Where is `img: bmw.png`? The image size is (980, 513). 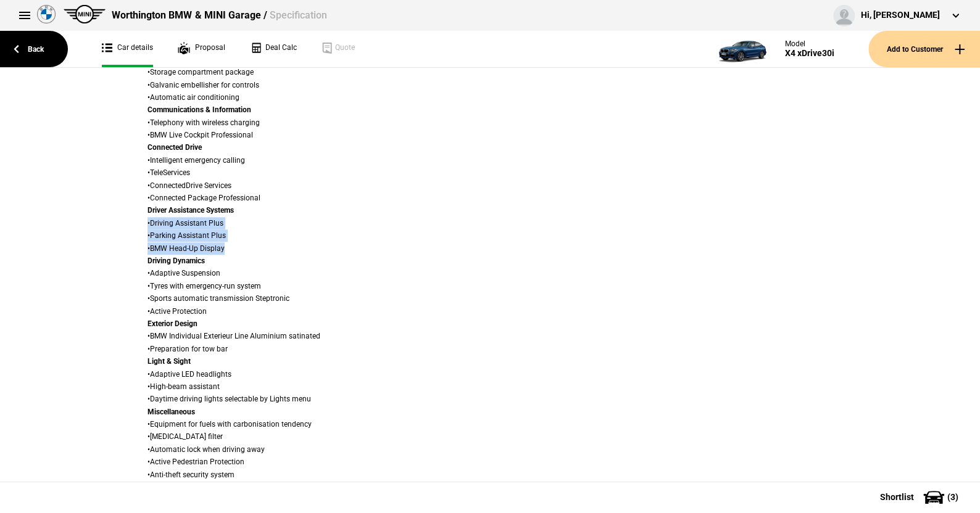 img: bmw.png is located at coordinates (46, 14).